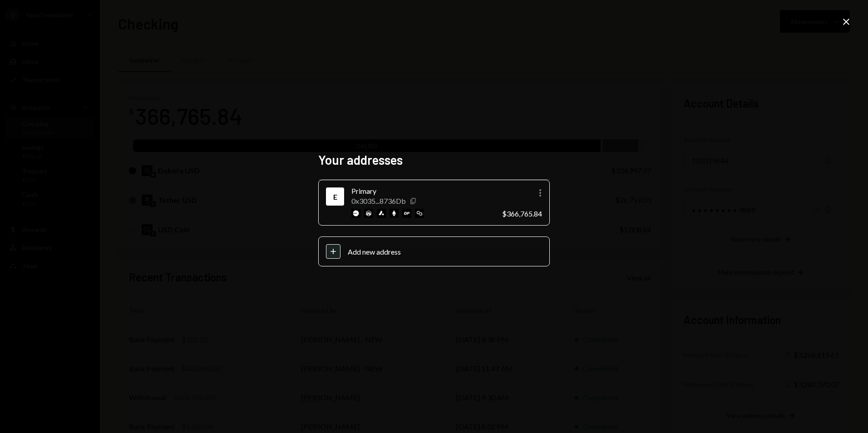  What do you see at coordinates (419, 213) in the screenshot?
I see `img: polygon-mainnet` at bounding box center [419, 213].